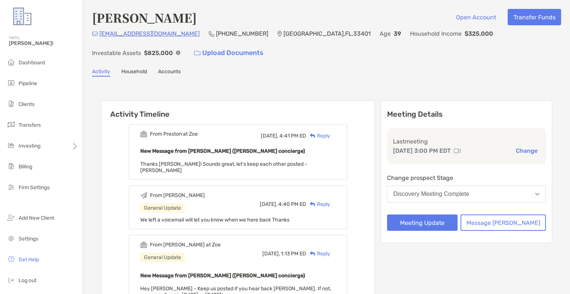  I want to click on span: Add New Client, so click(36, 217).